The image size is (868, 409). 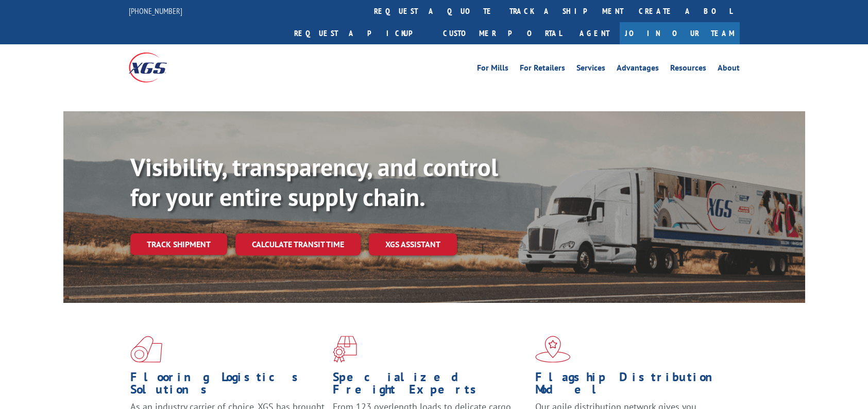 I want to click on h1: Flagship Distribution Model, so click(x=632, y=386).